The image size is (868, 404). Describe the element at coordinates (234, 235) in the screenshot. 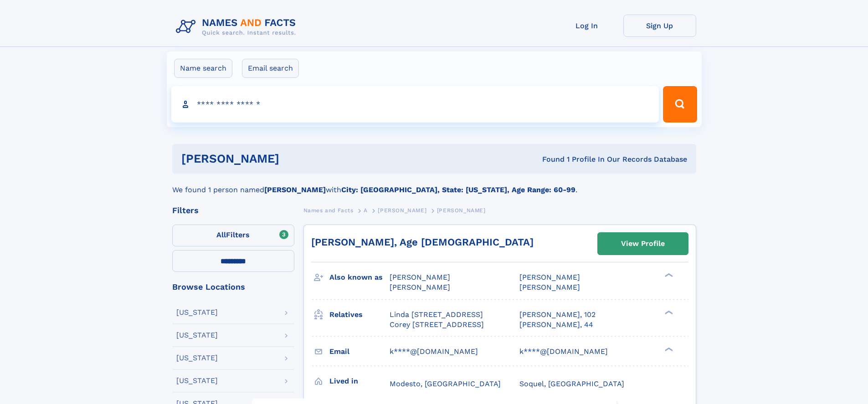

I see `label: Filters` at that location.